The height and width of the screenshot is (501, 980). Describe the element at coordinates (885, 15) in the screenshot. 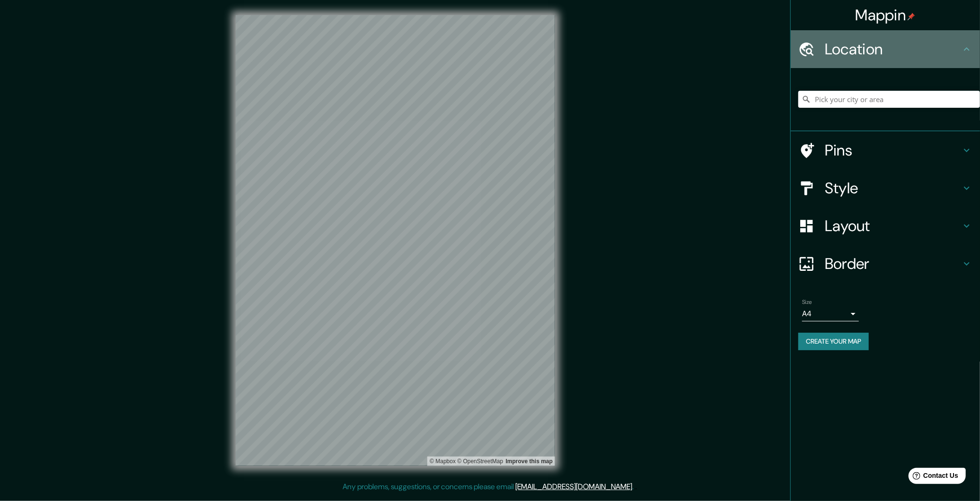

I see `h4: Mappin` at that location.